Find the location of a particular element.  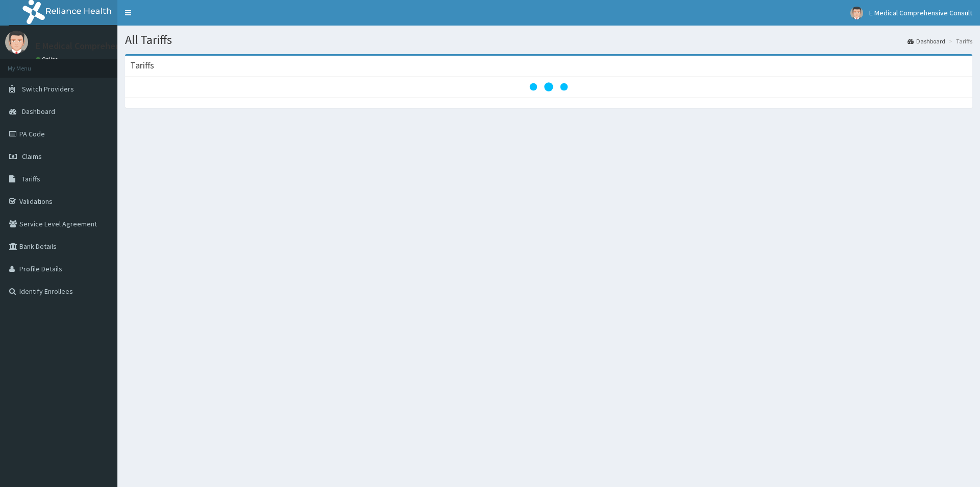

span: Tariffs is located at coordinates (31, 179).